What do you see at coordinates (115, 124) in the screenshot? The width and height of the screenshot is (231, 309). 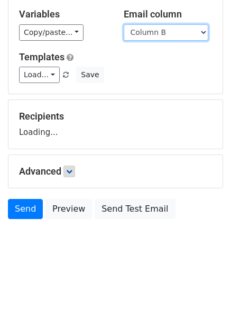 I see `div: Loading...` at bounding box center [115, 124].